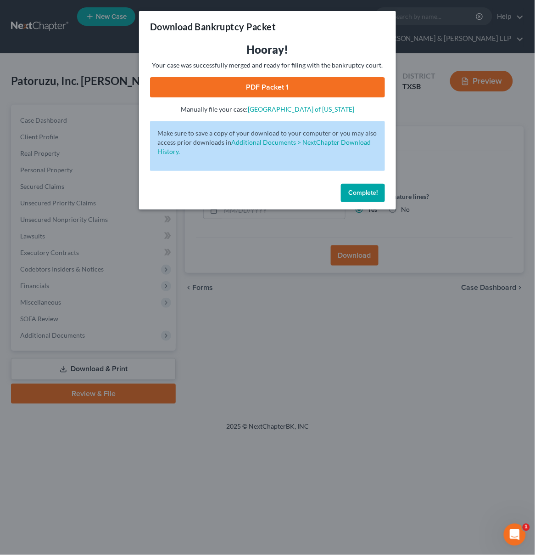 This screenshot has width=535, height=555. What do you see at coordinates (268, 65) in the screenshot?
I see `p: Your case was successfully merged and ready for filing with the bankruptcy court.` at bounding box center [268, 65].